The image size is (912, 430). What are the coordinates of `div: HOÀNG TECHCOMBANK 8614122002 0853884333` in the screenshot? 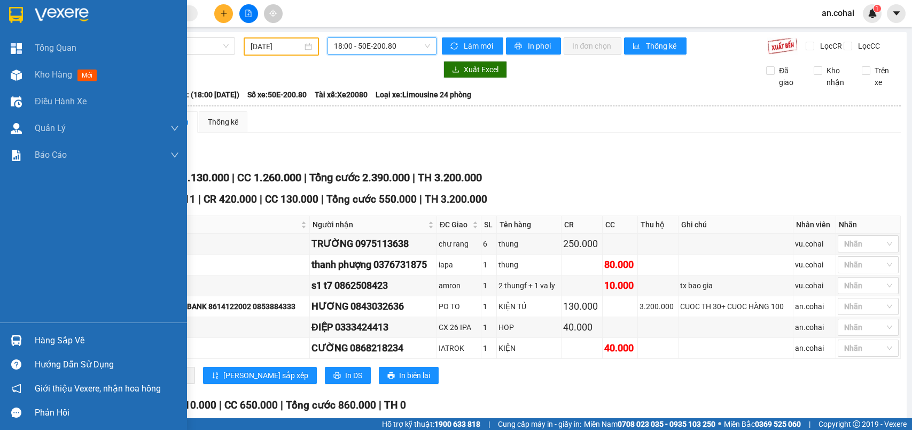 It's located at (215, 306).